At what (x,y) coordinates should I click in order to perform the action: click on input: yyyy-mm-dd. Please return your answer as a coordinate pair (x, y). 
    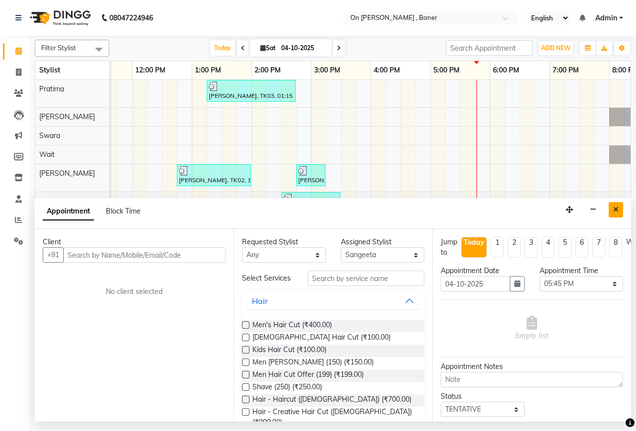
    Looking at the image, I should click on (475, 284).